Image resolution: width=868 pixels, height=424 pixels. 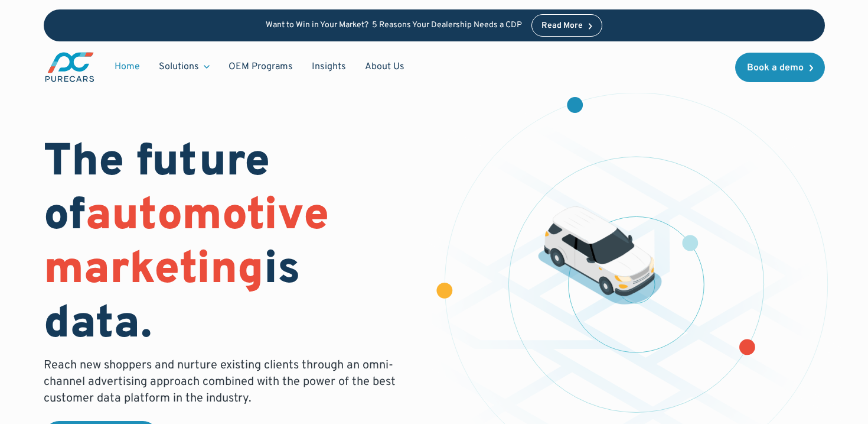 I want to click on a: Insights, so click(x=329, y=67).